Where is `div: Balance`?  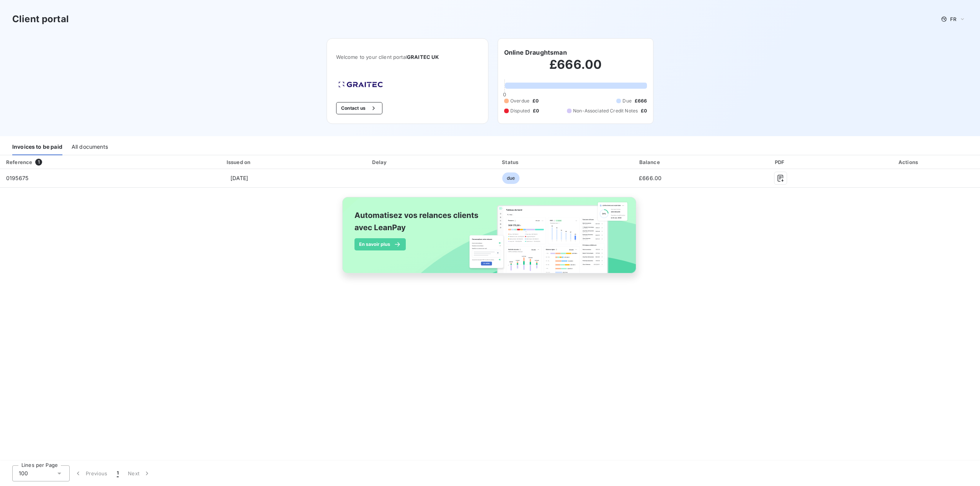 div: Balance is located at coordinates (650, 162).